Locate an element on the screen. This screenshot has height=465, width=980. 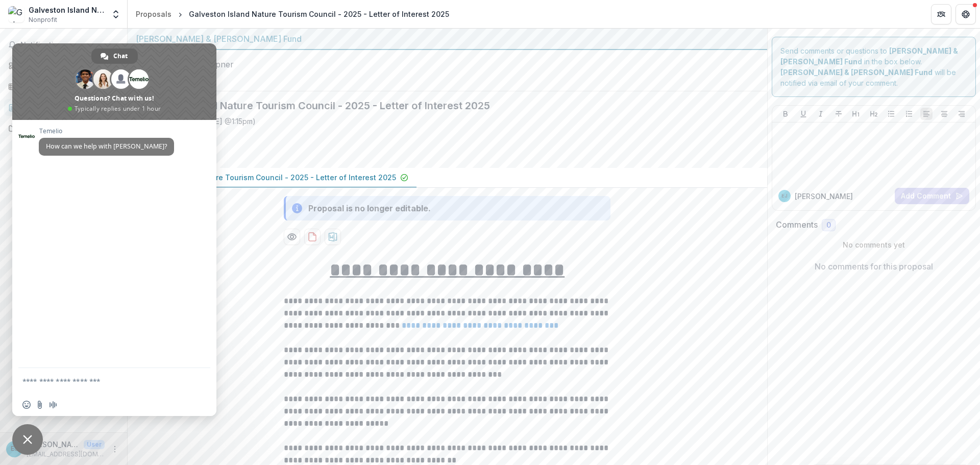
button: Align Left is located at coordinates (926, 114).